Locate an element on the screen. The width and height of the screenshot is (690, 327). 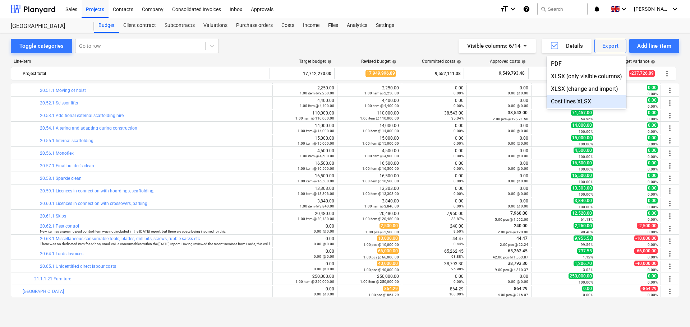
div: PDF is located at coordinates (586, 64).